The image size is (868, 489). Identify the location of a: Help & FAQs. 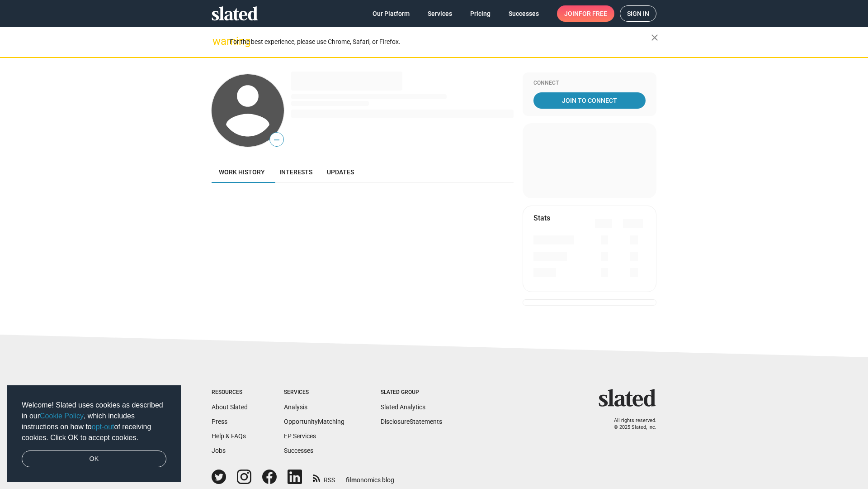
(229, 436).